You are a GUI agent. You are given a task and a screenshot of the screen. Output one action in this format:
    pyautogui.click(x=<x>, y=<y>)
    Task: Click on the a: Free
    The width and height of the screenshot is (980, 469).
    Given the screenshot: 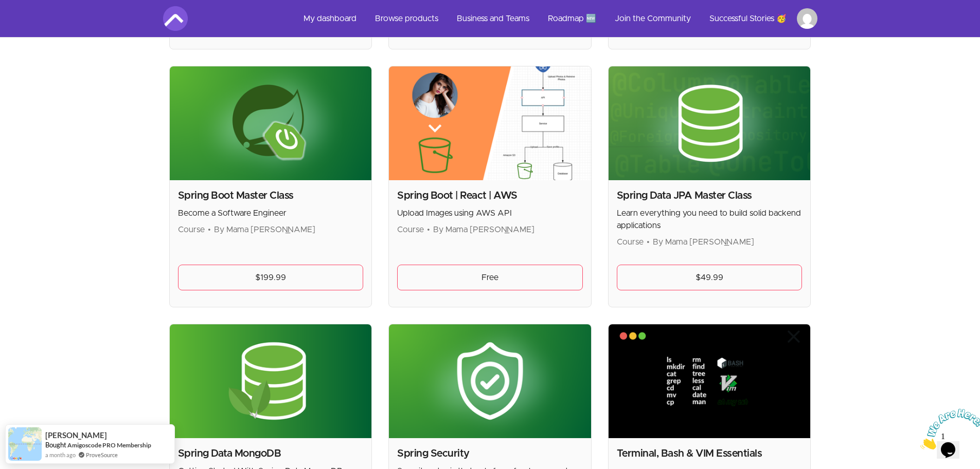 What is the action you would take?
    pyautogui.click(x=490, y=277)
    